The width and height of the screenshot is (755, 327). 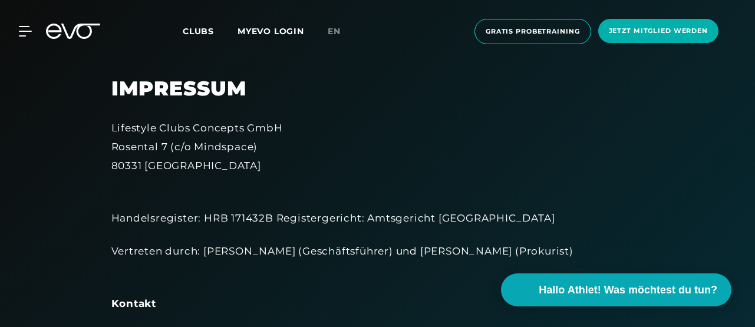 What do you see at coordinates (378, 88) in the screenshot?
I see `h2: Impressum` at bounding box center [378, 88].